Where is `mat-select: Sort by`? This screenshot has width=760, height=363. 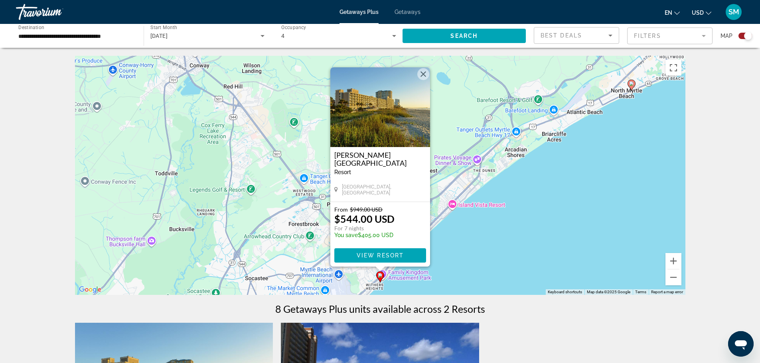
mat-select: Sort by is located at coordinates (576, 35).